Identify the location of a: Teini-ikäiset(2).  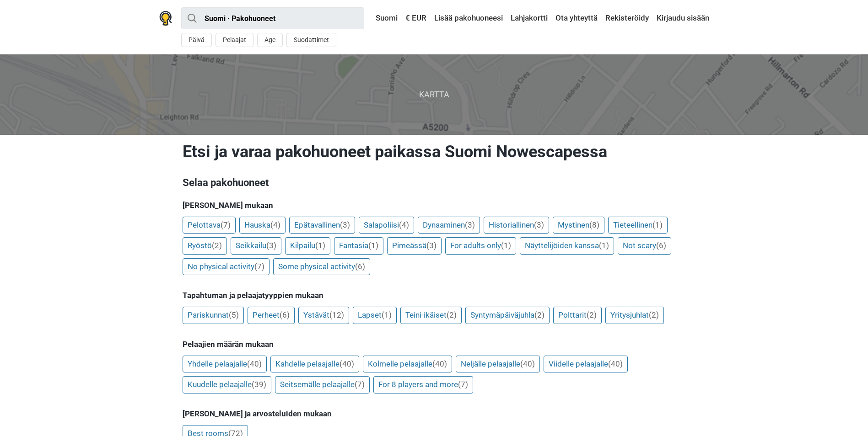
(431, 315).